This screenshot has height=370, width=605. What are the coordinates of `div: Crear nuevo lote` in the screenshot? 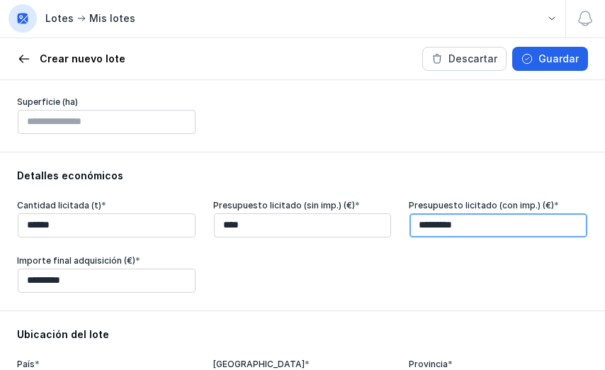 It's located at (82, 59).